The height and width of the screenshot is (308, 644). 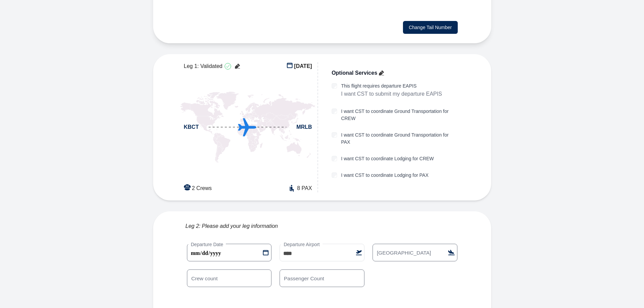 What do you see at coordinates (430, 27) in the screenshot?
I see `button: Change Tail Number` at bounding box center [430, 27].